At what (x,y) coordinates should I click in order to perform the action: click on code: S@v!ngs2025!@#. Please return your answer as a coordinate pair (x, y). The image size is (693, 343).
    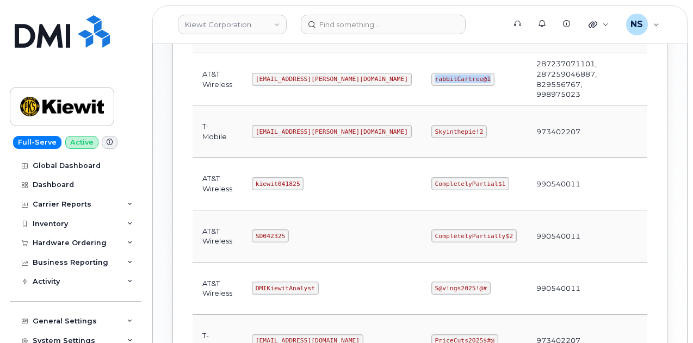
    Looking at the image, I should click on (461, 288).